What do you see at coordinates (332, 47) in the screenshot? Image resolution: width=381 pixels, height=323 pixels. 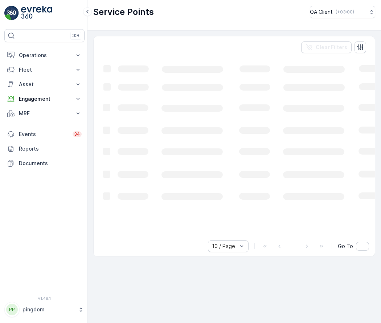 I see `p: Clear Filters` at bounding box center [332, 47].